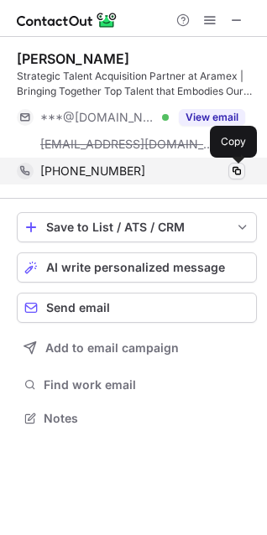 This screenshot has width=267, height=535. I want to click on button: Find work email, so click(137, 385).